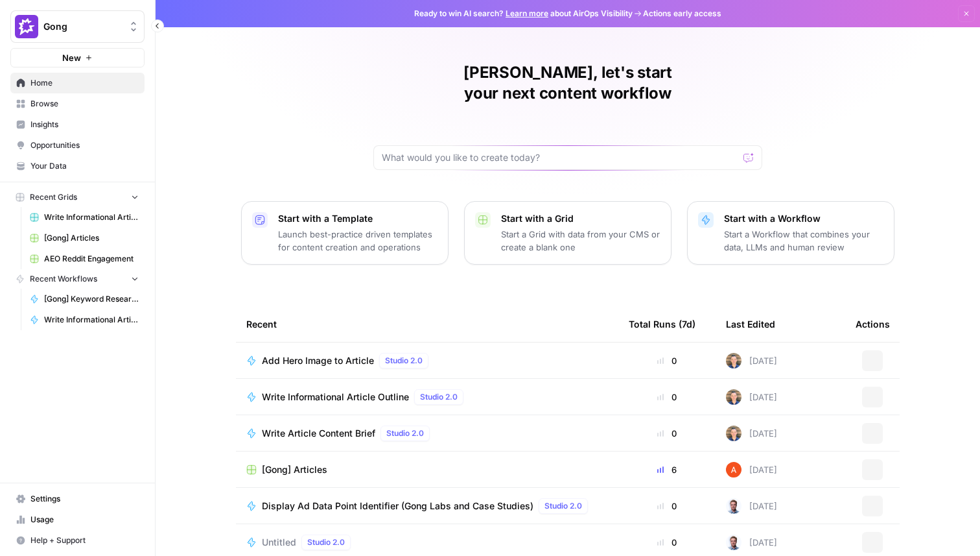 The width and height of the screenshot is (980, 556). What do you see at coordinates (85, 104) in the screenshot?
I see `span: Browse` at bounding box center [85, 104].